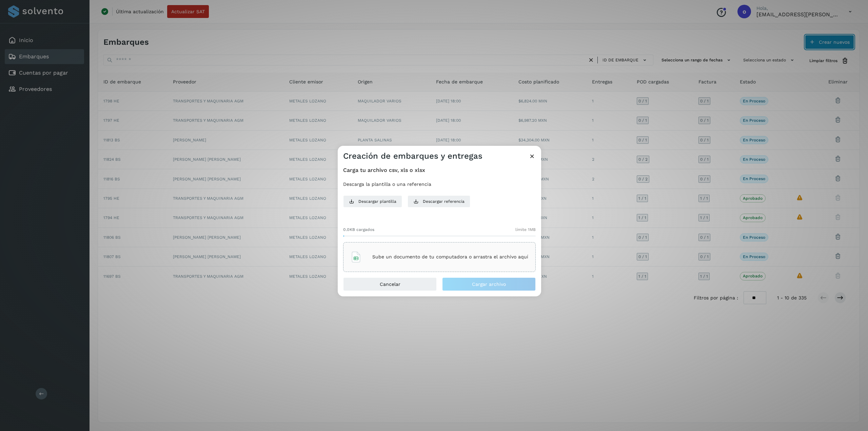 The height and width of the screenshot is (431, 868). Describe the element at coordinates (439, 201) in the screenshot. I see `a: Descargar referencia` at that location.